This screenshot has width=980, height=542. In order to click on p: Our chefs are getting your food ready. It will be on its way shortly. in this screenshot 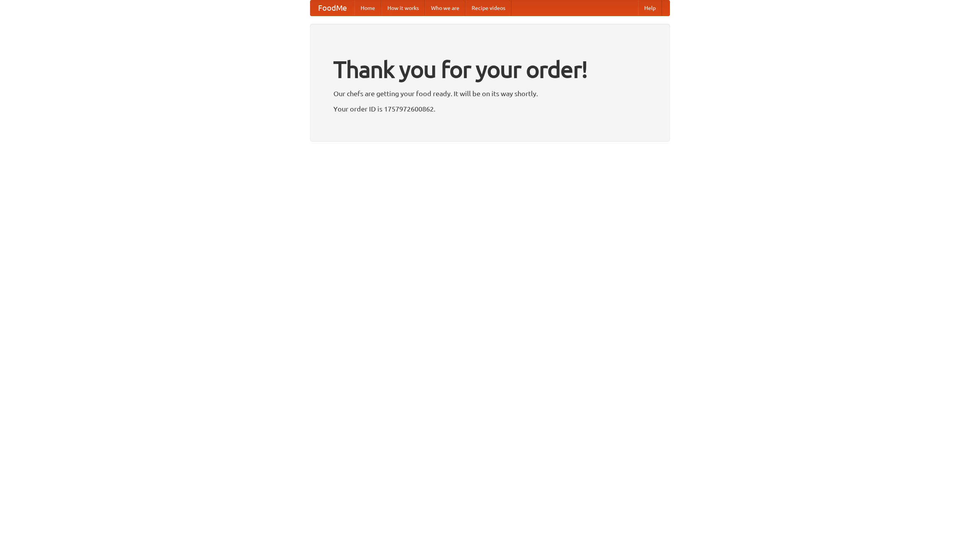, I will do `click(490, 93)`.